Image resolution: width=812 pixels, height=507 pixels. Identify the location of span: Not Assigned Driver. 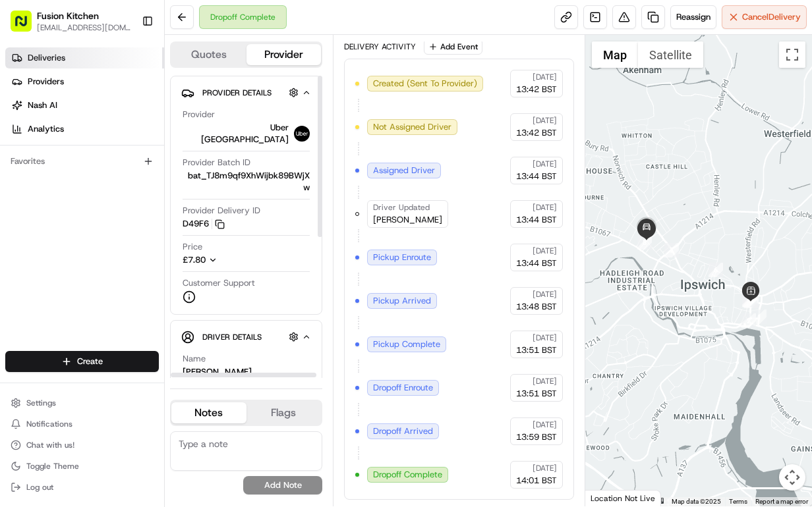
(412, 127).